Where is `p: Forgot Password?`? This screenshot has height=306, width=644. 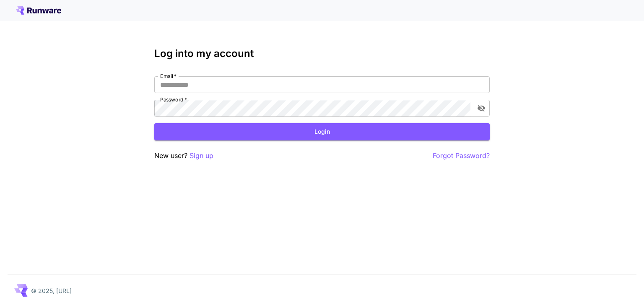
p: Forgot Password? is located at coordinates (461, 155).